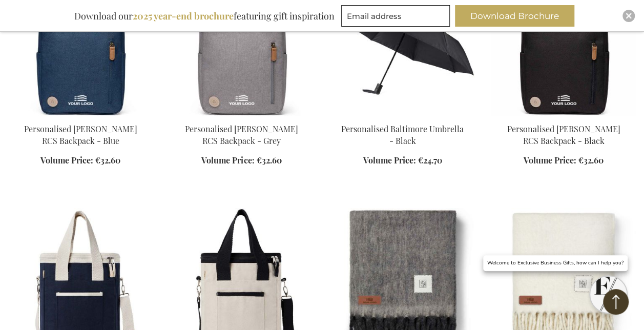 This screenshot has width=644, height=330. What do you see at coordinates (397, 17) in the screenshot?
I see `form: marketing offers and promotions` at bounding box center [397, 17].